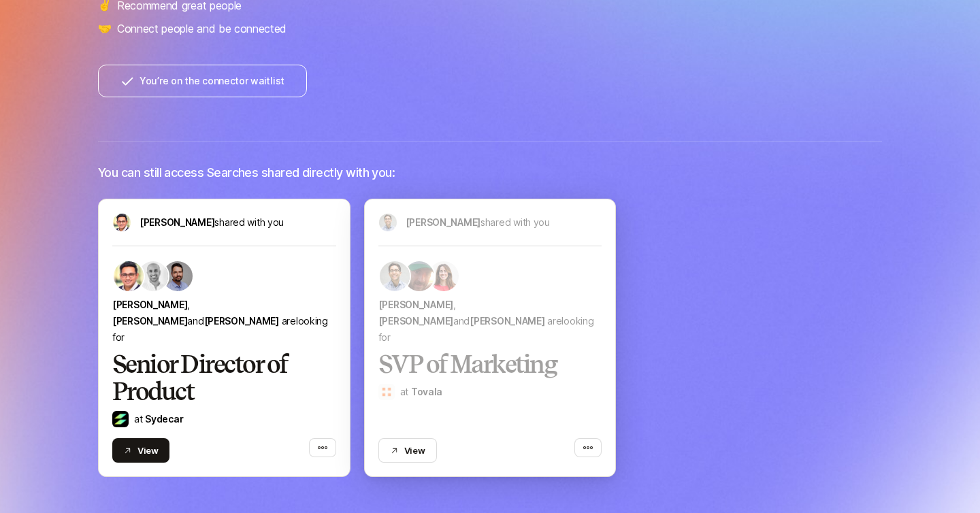 Image resolution: width=980 pixels, height=513 pixels. What do you see at coordinates (129, 276) in the screenshot?
I see `img: c1b10a7b_a438_4f37_9af7_bf91a339076e.jpg` at bounding box center [129, 276].